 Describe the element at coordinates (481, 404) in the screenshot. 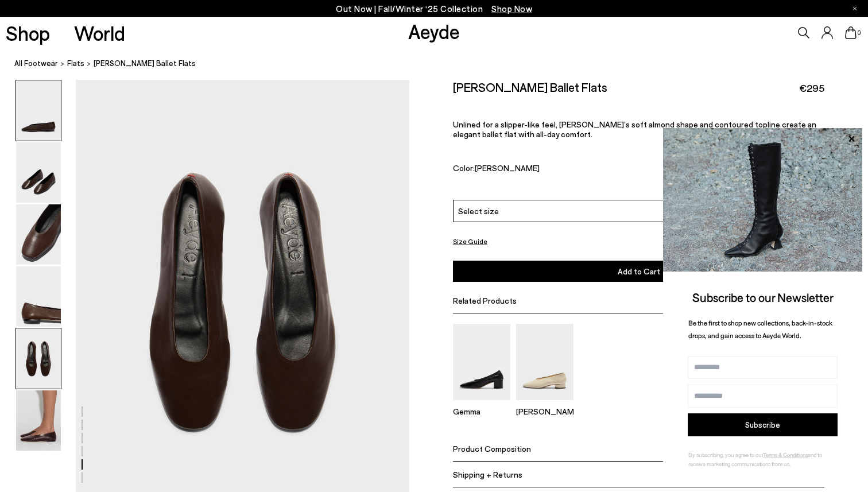

I see `a: Gemma Block Heel Pumps Gemma` at that location.